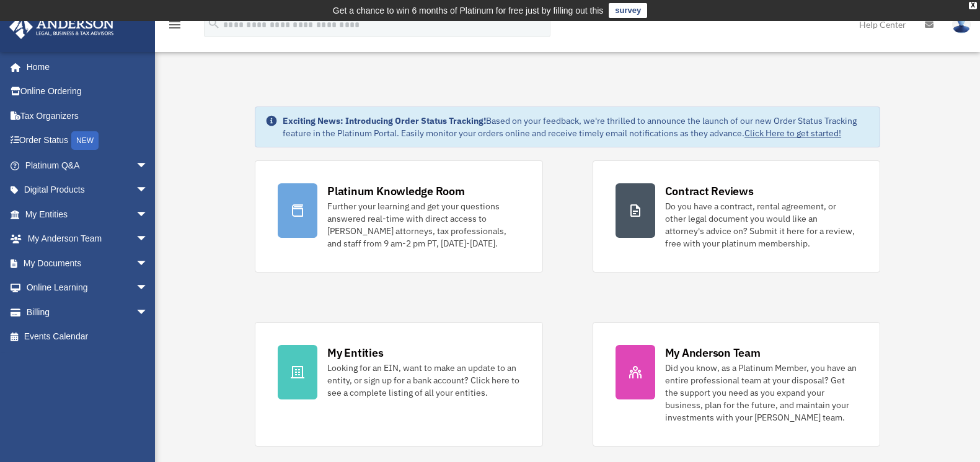 The image size is (980, 462). I want to click on a: My Anderson Team Did you know, as a Platinum Member, you have an entire professional team at your..., so click(736, 384).